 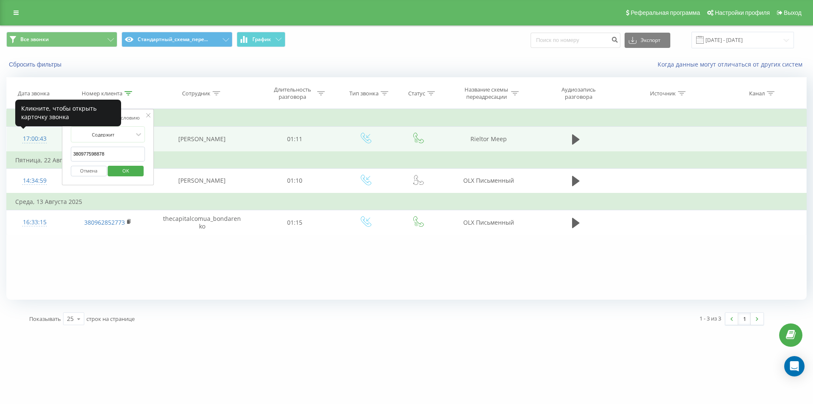 What do you see at coordinates (732, 64) in the screenshot?
I see `a: Когда данные могут отличаться от других систем` at bounding box center [732, 64].